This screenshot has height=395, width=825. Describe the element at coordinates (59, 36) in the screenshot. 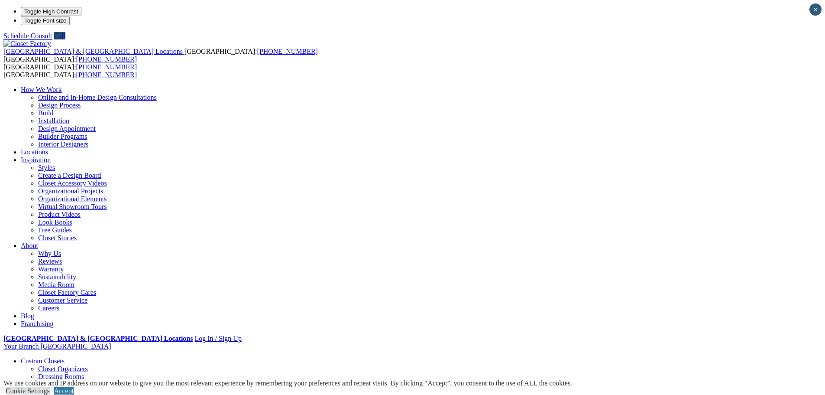

I see `a: Call` at that location.